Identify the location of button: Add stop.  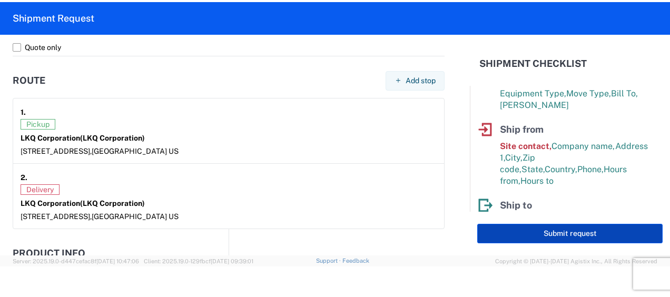
(415, 81).